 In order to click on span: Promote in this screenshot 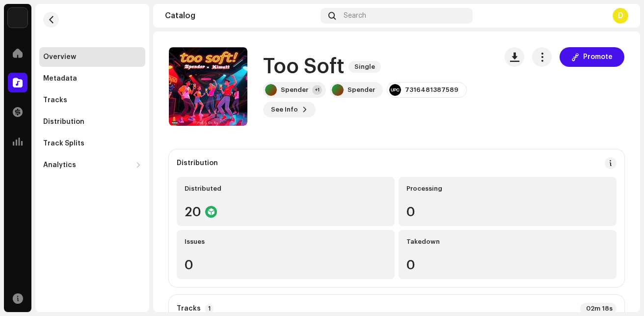, I will do `click(598, 57)`.